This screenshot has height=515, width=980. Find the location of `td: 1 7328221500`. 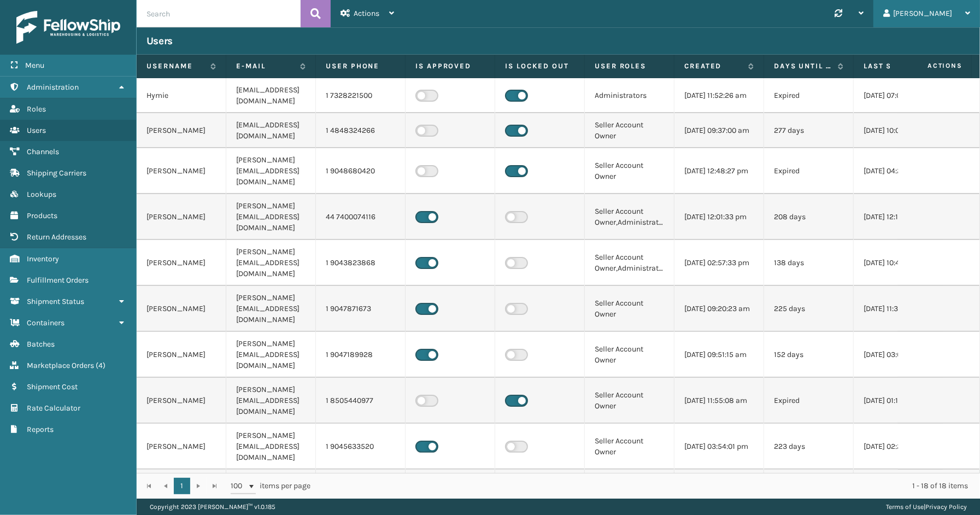

td: 1 7328221500 is located at coordinates (361, 96).